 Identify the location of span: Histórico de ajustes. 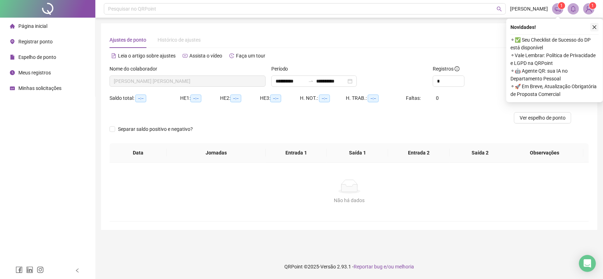
(179, 40).